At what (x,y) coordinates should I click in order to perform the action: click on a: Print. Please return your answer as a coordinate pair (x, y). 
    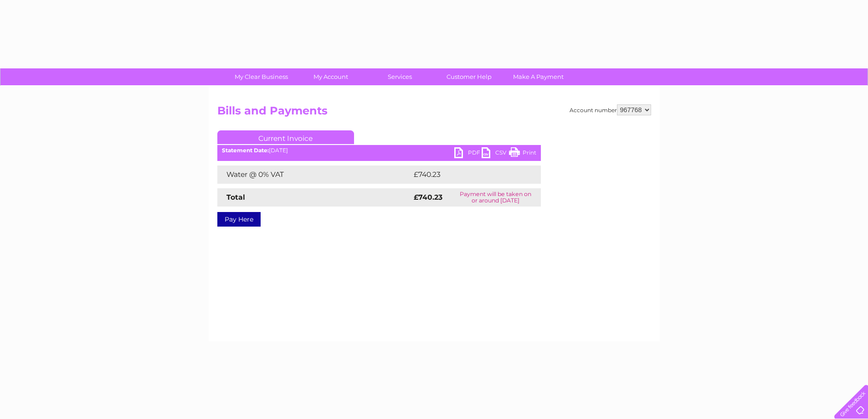
    Looking at the image, I should click on (523, 154).